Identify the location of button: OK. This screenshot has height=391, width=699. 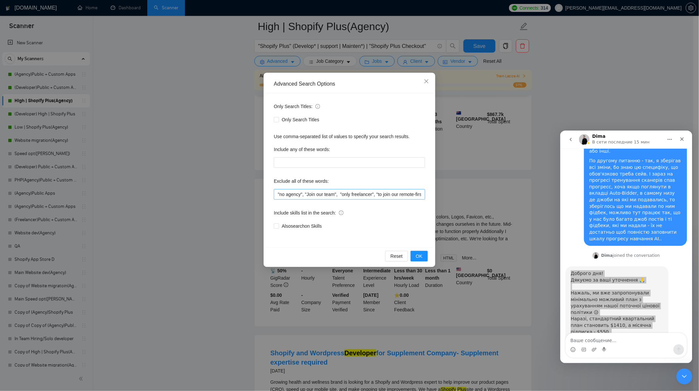
(419, 256).